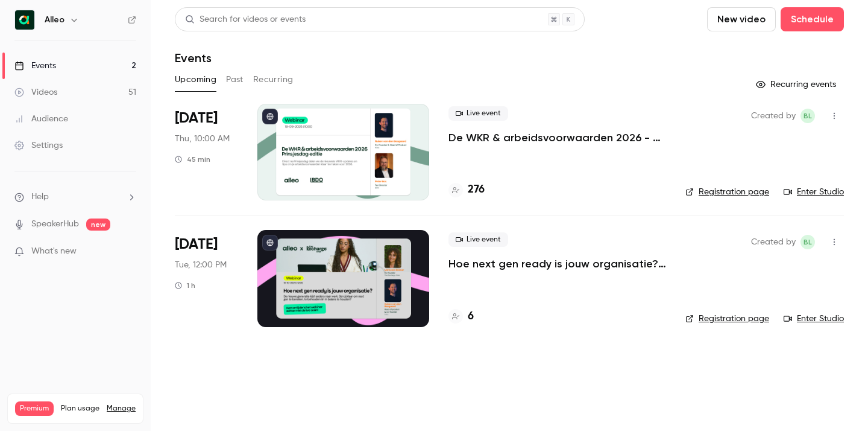  Describe the element at coordinates (193, 159) in the screenshot. I see `div: 45 min` at that location.